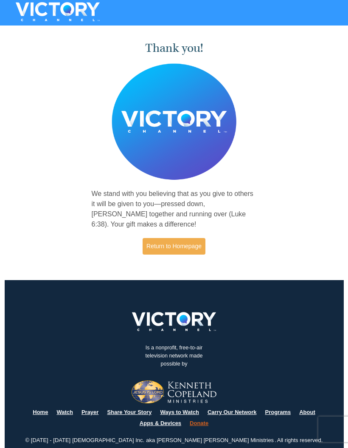 Image resolution: width=348 pixels, height=448 pixels. Describe the element at coordinates (129, 411) in the screenshot. I see `a: Share Your Story` at that location.